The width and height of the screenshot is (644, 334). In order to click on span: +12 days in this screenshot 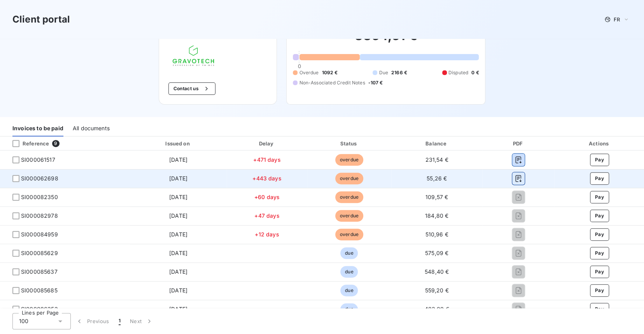, I will do `click(267, 234)`.